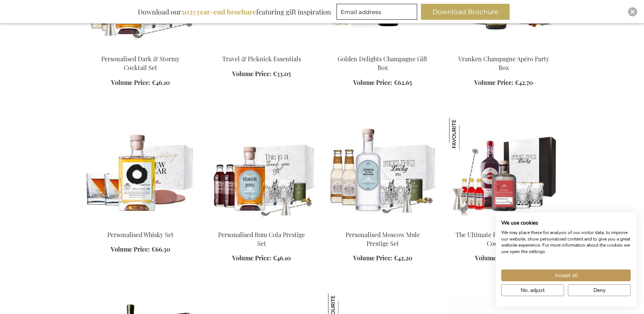 Image resolution: width=644 pixels, height=314 pixels. What do you see at coordinates (377, 12) in the screenshot?
I see `input: Email address` at bounding box center [377, 12].